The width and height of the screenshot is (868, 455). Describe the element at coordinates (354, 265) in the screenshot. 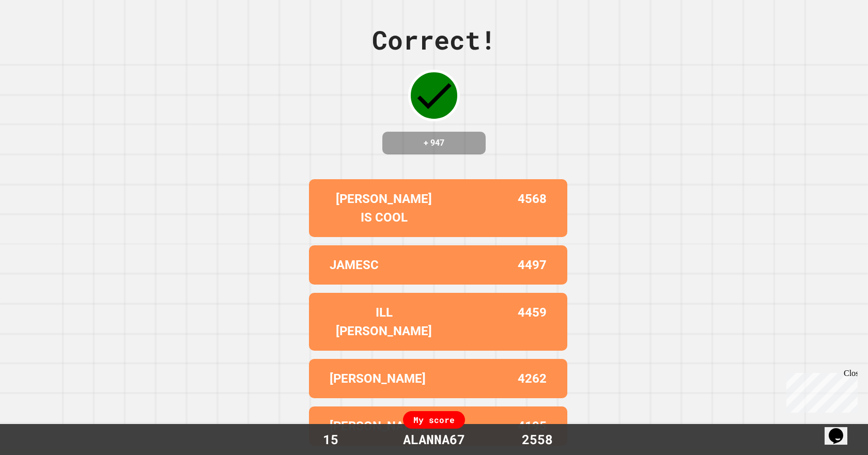

I see `p: JAMESC` at that location.